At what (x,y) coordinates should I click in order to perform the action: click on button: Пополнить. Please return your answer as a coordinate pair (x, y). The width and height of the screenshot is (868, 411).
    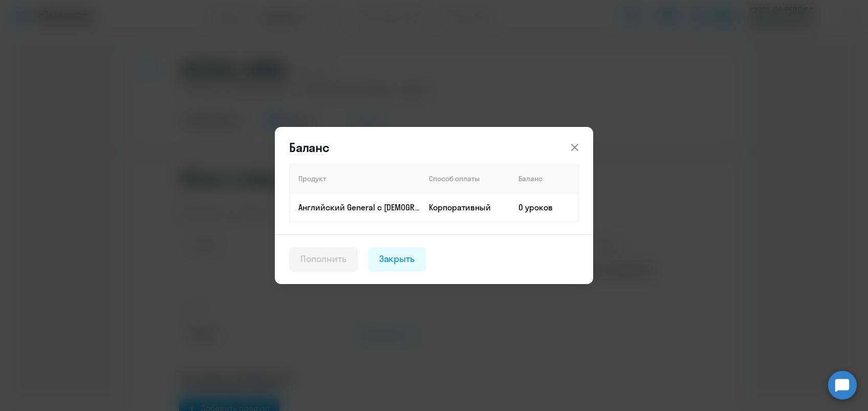
    Looking at the image, I should click on (324, 259).